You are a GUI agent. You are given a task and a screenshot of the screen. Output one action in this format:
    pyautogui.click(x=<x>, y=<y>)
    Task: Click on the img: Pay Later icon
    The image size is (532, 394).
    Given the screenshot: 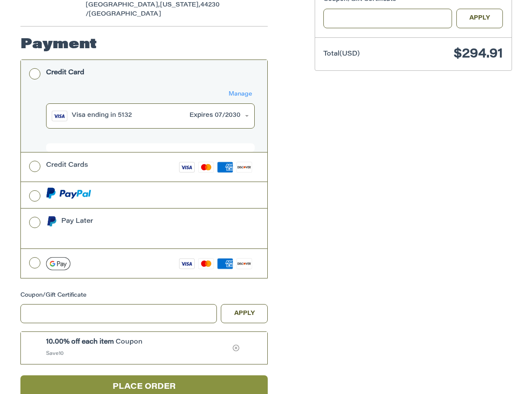 What is the action you would take?
    pyautogui.click(x=51, y=221)
    